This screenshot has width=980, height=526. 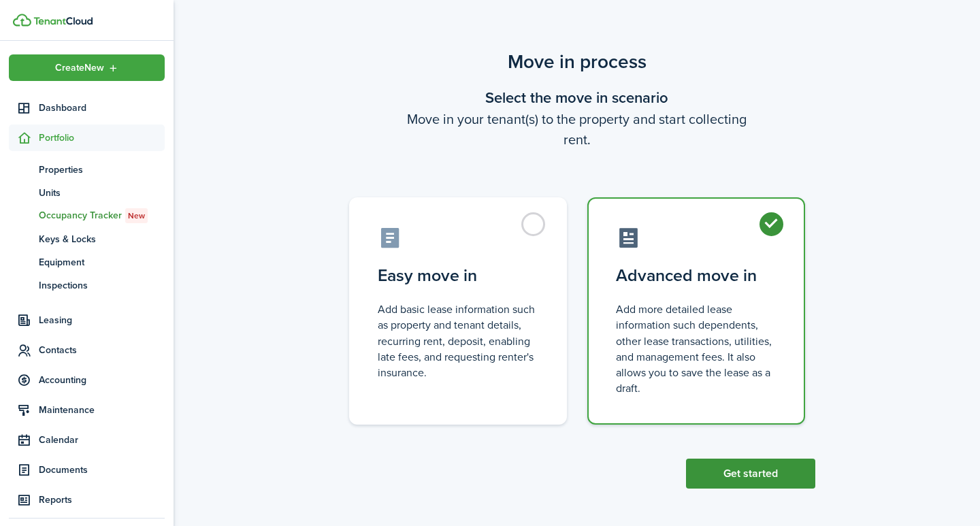 What do you see at coordinates (101, 409) in the screenshot?
I see `span: Maintenance` at bounding box center [101, 409].